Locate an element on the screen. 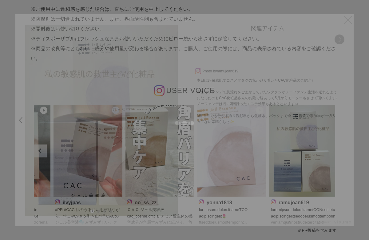 This screenshot has height=240, width=369. p: ＣＡＣ ジェル美容液 cac_cosme.official アミノ酸主体の美容成分が角層すみずみに広がり、 角層バリアを集中的にケアする高機能ジェル美容液✨️ 個包装で衛生的に使う事ができ 旅行... is located at coordinates (160, 216).